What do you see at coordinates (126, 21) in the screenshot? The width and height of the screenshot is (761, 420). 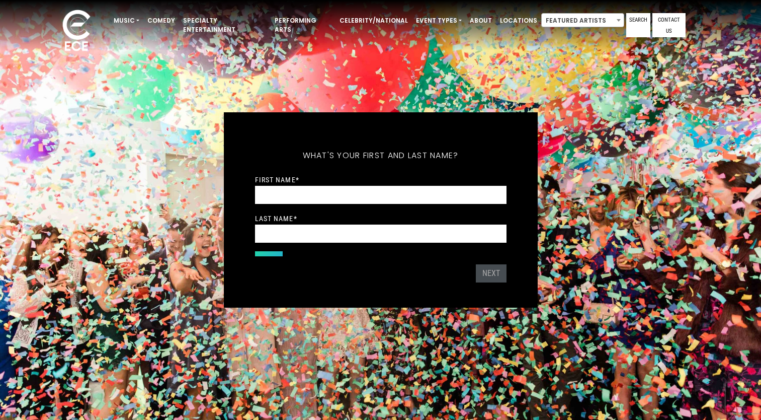 I see `a: Music` at bounding box center [126, 21].